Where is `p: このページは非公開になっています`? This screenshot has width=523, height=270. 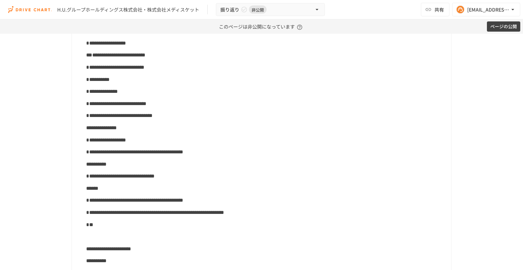 p: このページは非公開になっています is located at coordinates (261, 27).